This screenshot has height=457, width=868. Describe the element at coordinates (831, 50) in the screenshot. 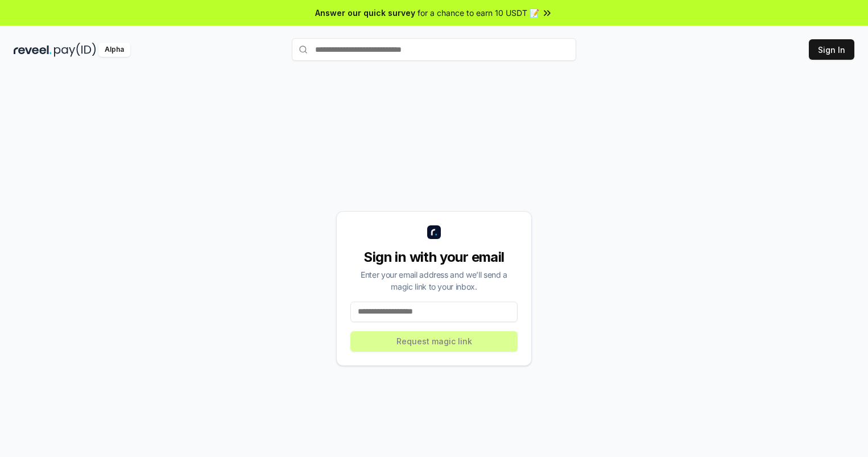

I see `button: Sign In` at that location.